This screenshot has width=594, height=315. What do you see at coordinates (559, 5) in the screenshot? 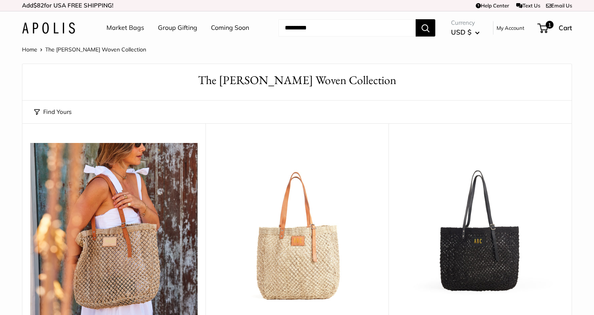
I see `a: Email Us` at bounding box center [559, 5].